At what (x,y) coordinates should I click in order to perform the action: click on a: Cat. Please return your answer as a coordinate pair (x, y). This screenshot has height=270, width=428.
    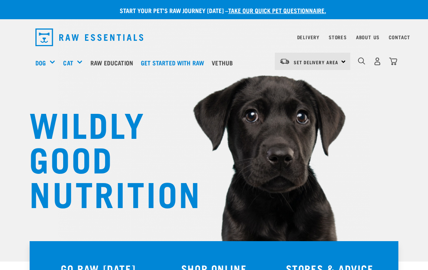
    Looking at the image, I should click on (68, 63).